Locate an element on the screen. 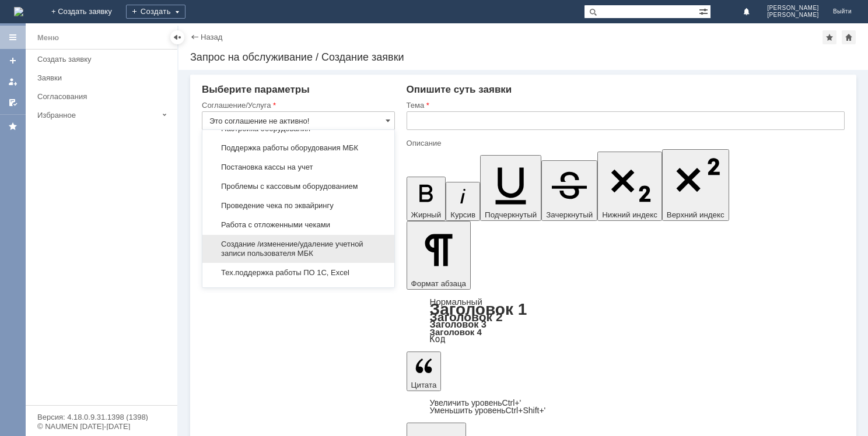 The image size is (868, 436). div: Запрос на обслуживание / Создание заявки is located at coordinates (523, 57).